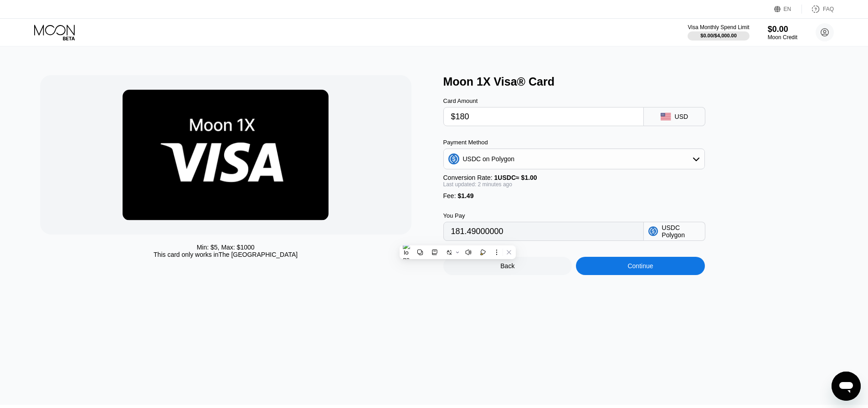 This screenshot has height=408, width=868. I want to click on div: Min: $ 5 , Max: $ 1000, so click(225, 247).